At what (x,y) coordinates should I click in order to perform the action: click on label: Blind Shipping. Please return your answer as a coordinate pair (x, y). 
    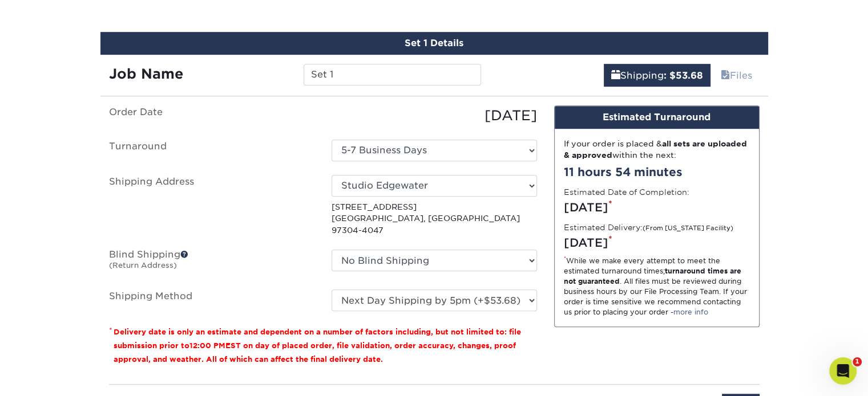
    Looking at the image, I should click on (211, 263).